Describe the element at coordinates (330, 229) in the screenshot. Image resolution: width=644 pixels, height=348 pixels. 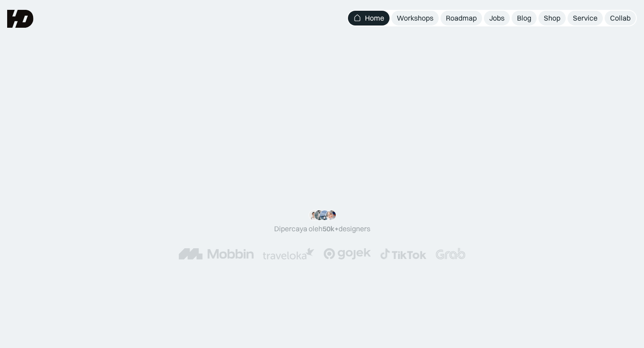
I see `span: 50k+` at that location.